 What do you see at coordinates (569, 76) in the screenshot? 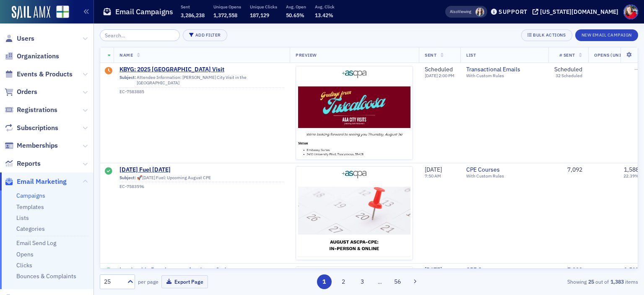
I see `div: 32 Scheduled` at bounding box center [569, 76].